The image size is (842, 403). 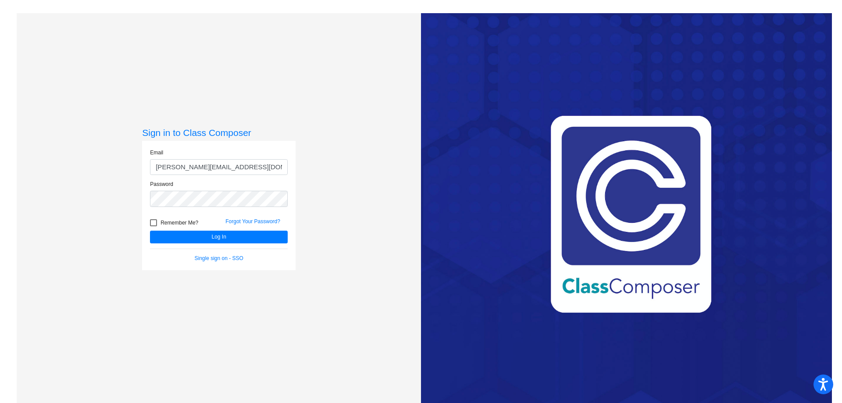 What do you see at coordinates (161, 184) in the screenshot?
I see `label: Password` at bounding box center [161, 184].